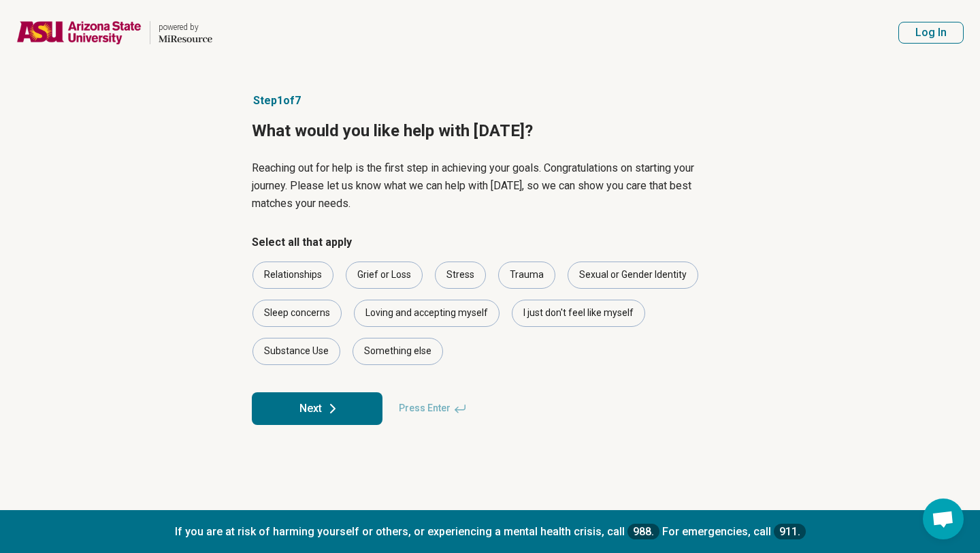  Describe the element at coordinates (943, 519) in the screenshot. I see `a: Open chat` at that location.